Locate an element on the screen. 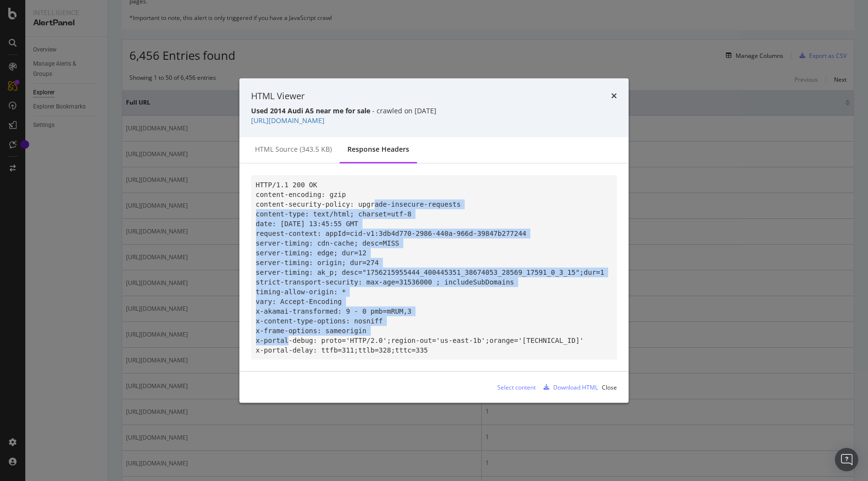  div: times is located at coordinates (614, 97).